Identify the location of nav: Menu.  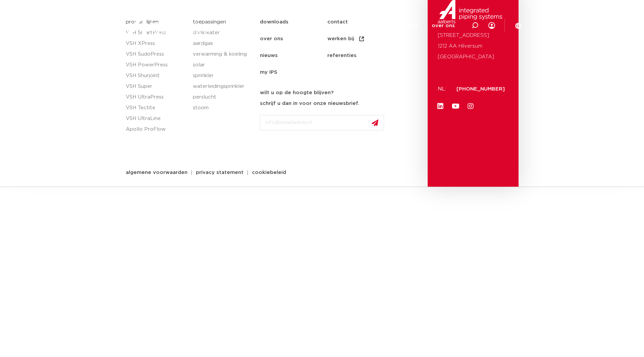
(343, 26).